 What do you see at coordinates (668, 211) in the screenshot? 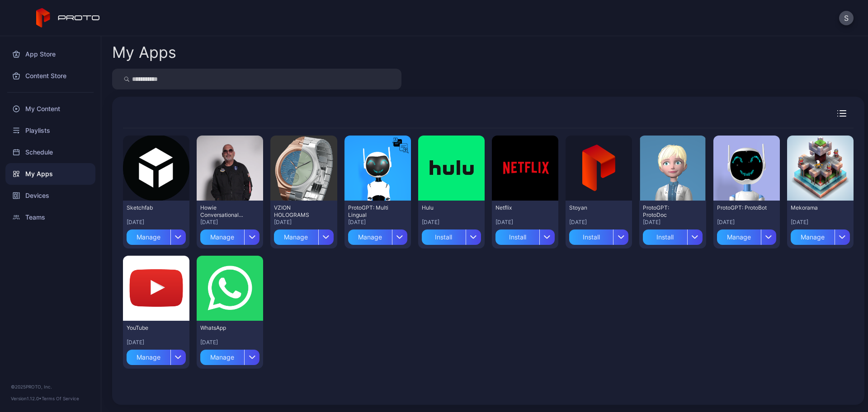
I see `div: ProtoGPT: ProtoDoc` at bounding box center [668, 211].